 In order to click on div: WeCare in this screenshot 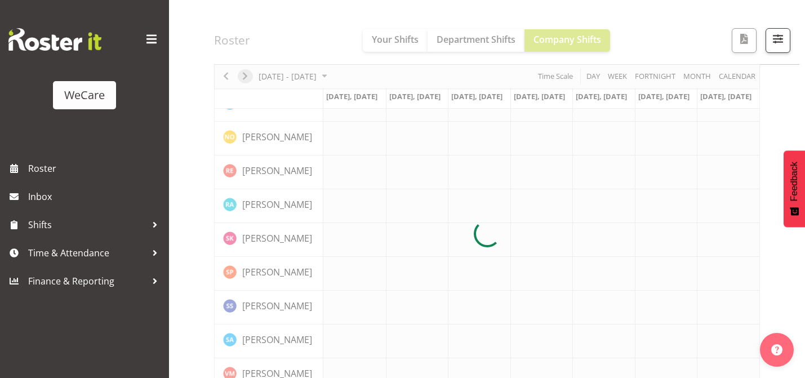, I will do `click(85, 95)`.